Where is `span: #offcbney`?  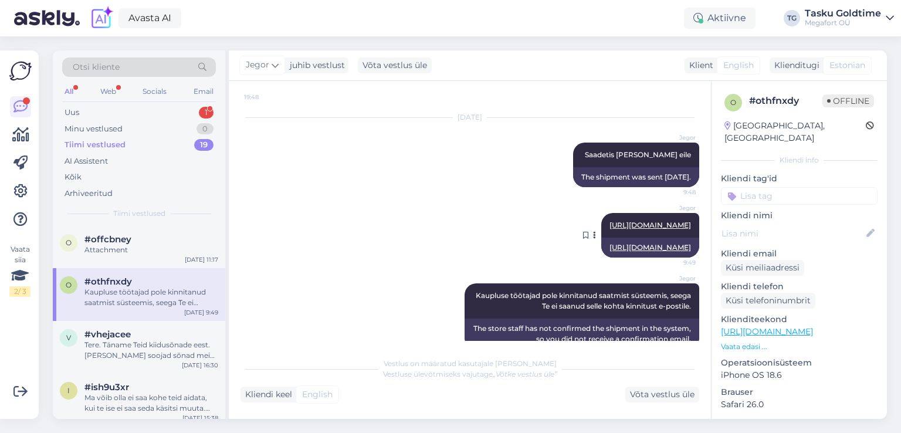 span: #offcbney is located at coordinates (108, 239).